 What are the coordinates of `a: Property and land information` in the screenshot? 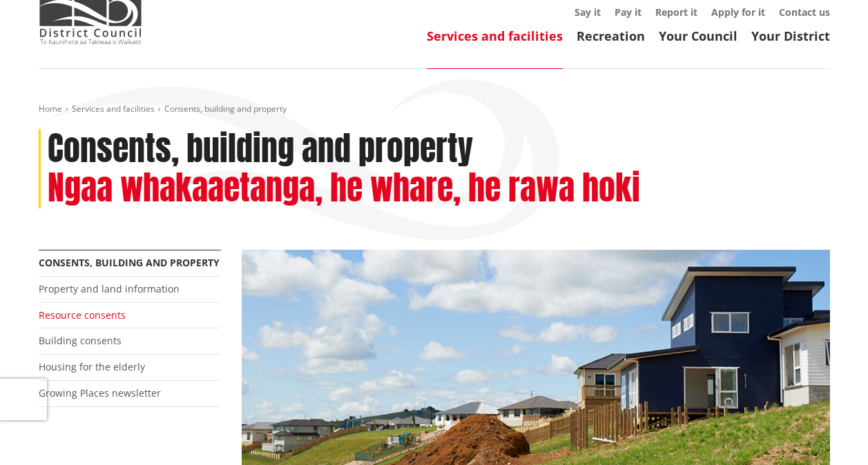 It's located at (109, 288).